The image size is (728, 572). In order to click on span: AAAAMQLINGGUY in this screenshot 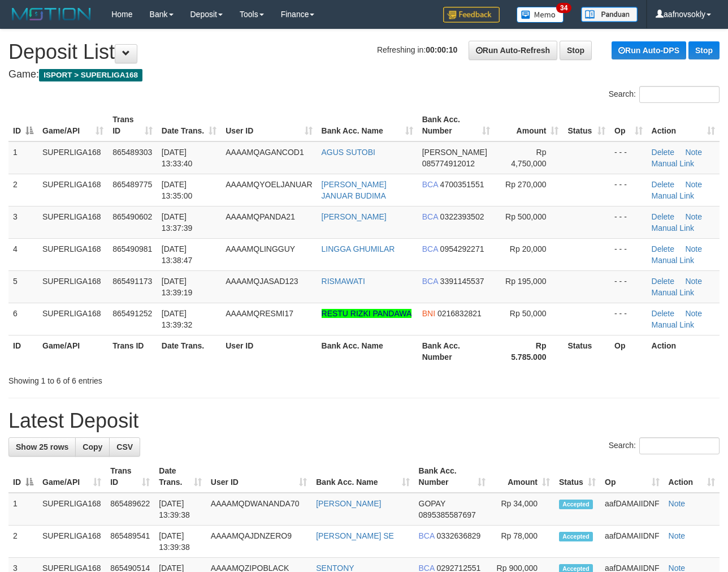, I will do `click(260, 249)`.